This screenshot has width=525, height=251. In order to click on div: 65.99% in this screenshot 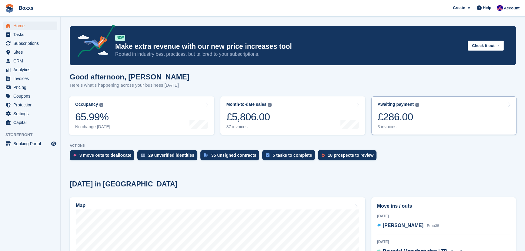, I will do `click(93, 117)`.